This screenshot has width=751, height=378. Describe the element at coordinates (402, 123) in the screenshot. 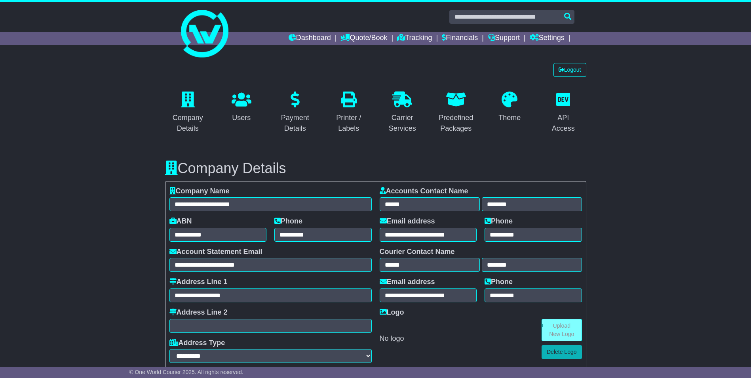

I see `div: Carrier Services` at that location.